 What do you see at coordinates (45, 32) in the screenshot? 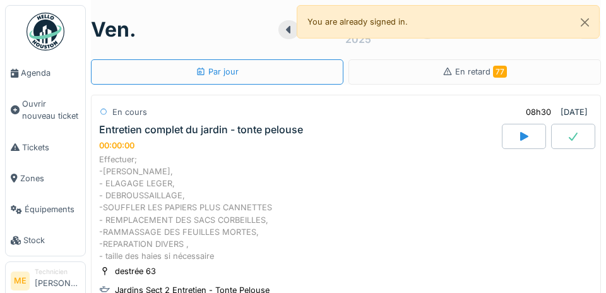
I see `img: Badge_color-CXgf-gQk.svg` at bounding box center [45, 32].